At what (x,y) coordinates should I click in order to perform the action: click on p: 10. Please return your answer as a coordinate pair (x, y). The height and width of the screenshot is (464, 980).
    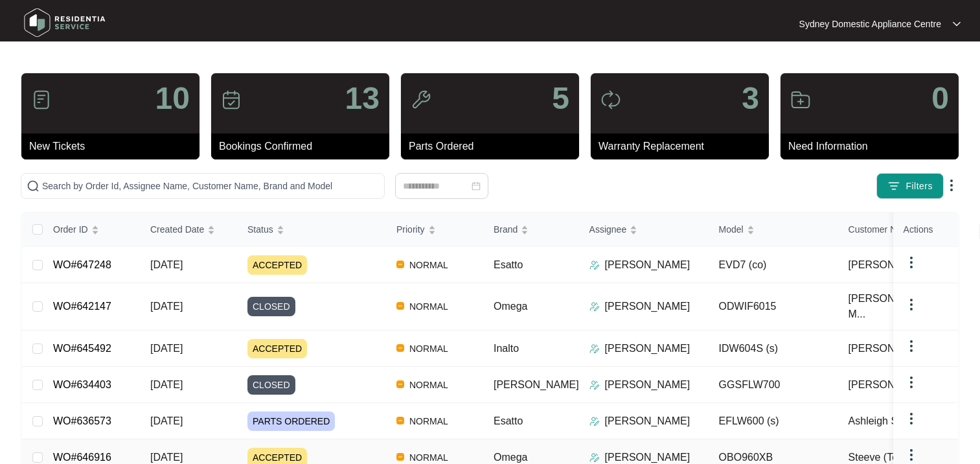
    Looking at the image, I should click on (173, 99).